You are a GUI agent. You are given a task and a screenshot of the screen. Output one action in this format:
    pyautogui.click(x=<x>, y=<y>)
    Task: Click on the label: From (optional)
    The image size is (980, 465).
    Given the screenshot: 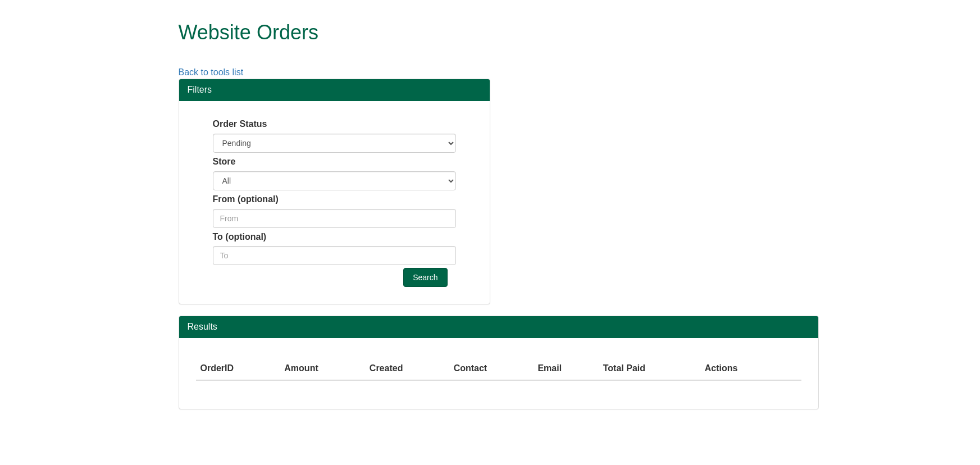 What is the action you would take?
    pyautogui.click(x=246, y=200)
    